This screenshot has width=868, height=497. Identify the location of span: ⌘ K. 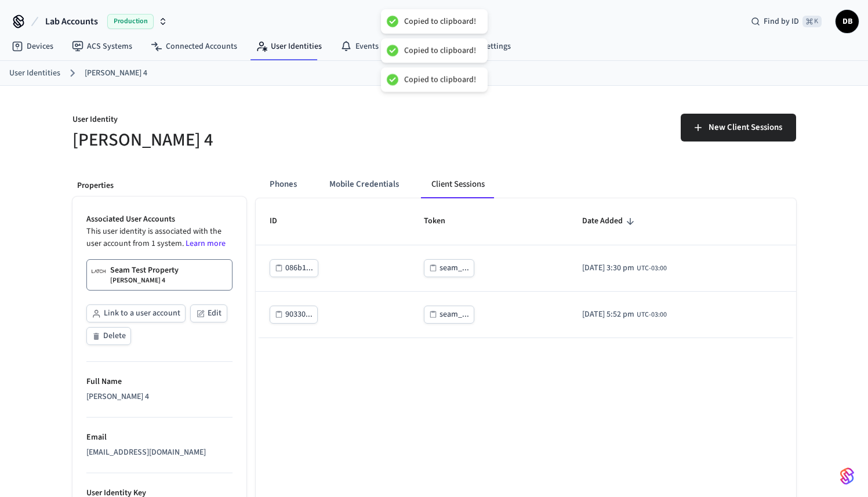
(812, 22).